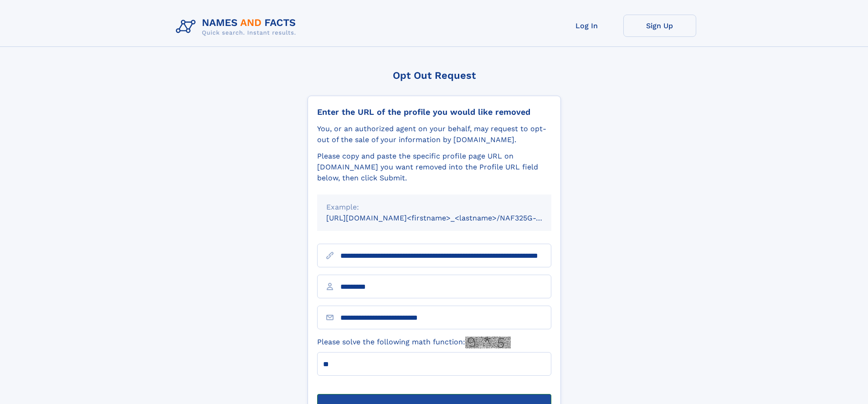  Describe the element at coordinates (587, 25) in the screenshot. I see `a: Log In` at that location.